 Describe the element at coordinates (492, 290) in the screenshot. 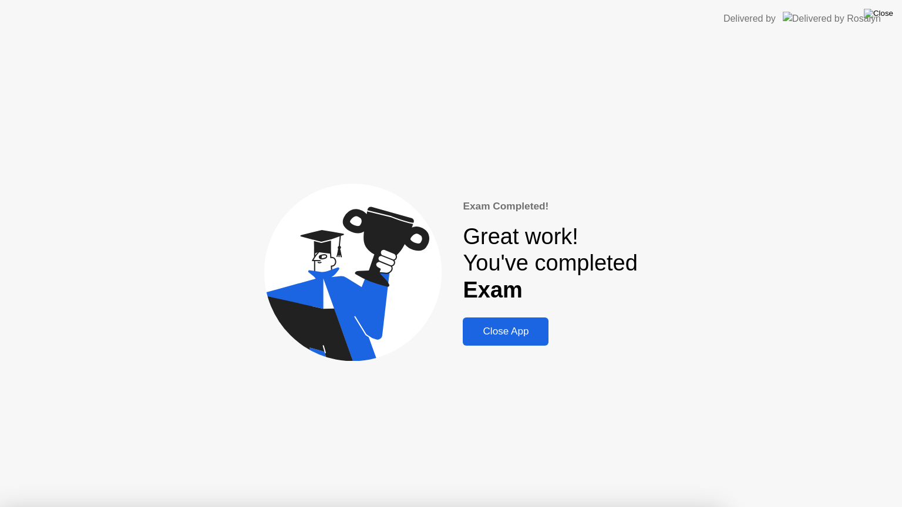

I see `b: Exam` at that location.